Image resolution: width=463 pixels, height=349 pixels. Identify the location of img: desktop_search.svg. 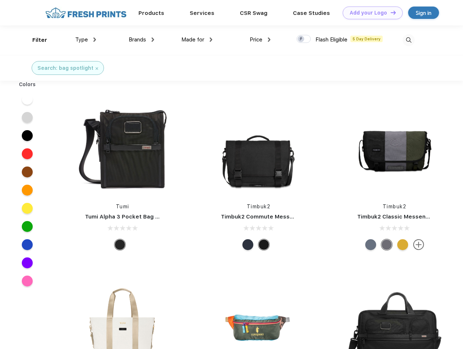
(408, 40).